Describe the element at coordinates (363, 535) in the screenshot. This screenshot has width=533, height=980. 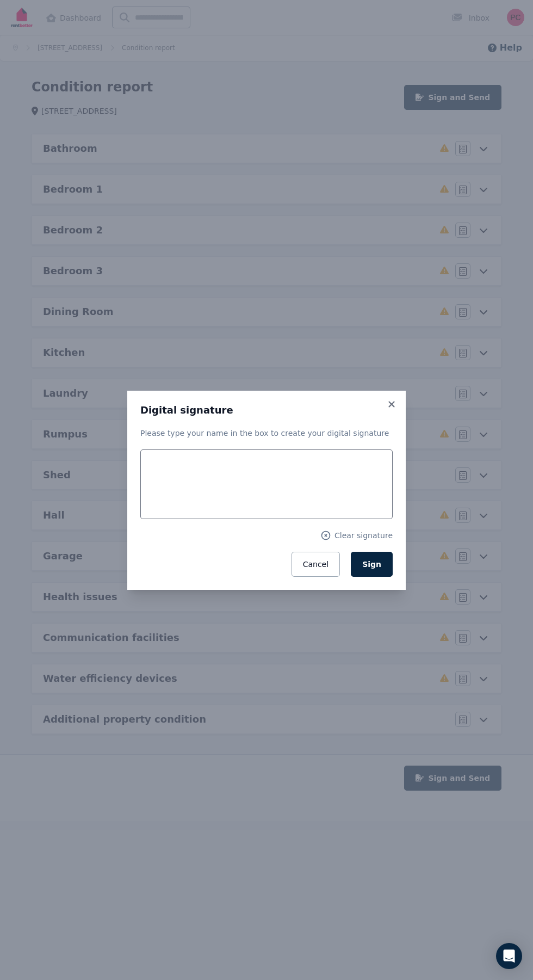
I see `span: Clear signature` at that location.